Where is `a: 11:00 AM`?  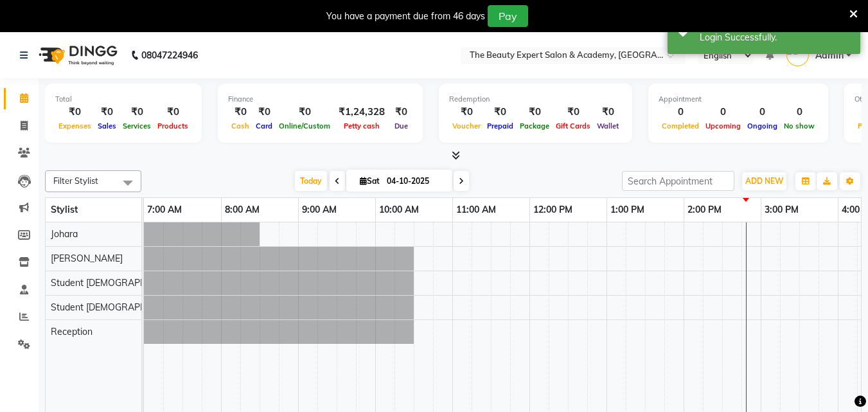
a: 11:00 AM is located at coordinates (476, 210).